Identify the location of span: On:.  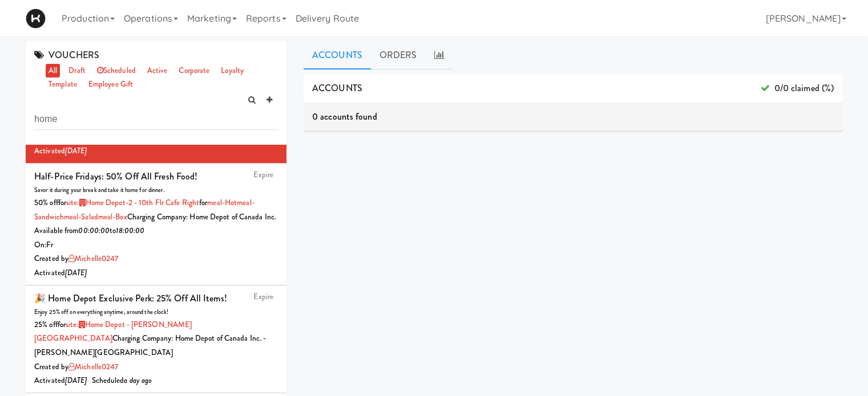
(40, 245).